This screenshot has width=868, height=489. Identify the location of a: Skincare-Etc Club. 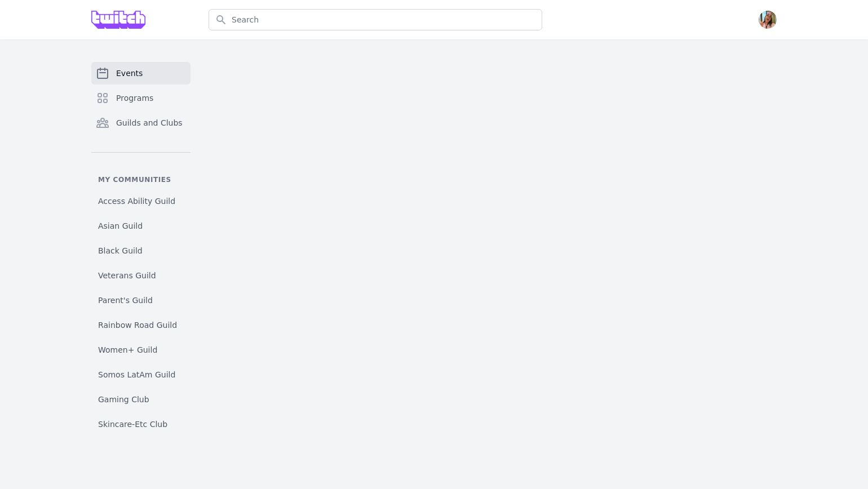
(141, 424).